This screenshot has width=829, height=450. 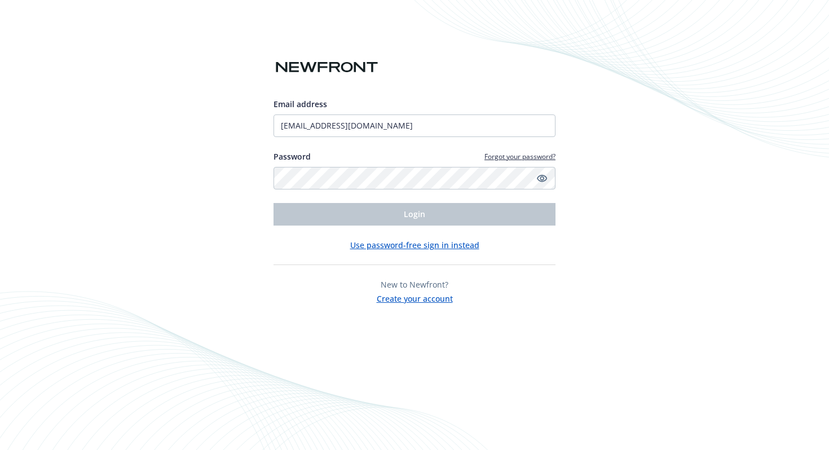 I want to click on span: New to Newfront?, so click(x=414, y=284).